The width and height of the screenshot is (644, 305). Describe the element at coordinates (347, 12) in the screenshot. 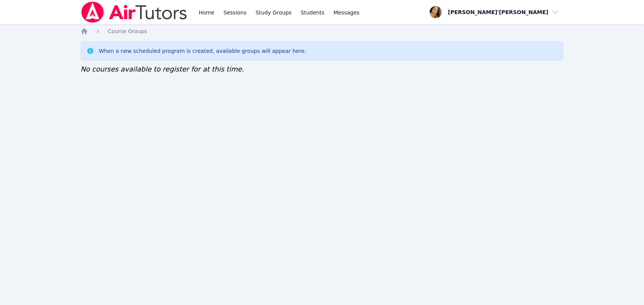

I see `span: Messages` at that location.